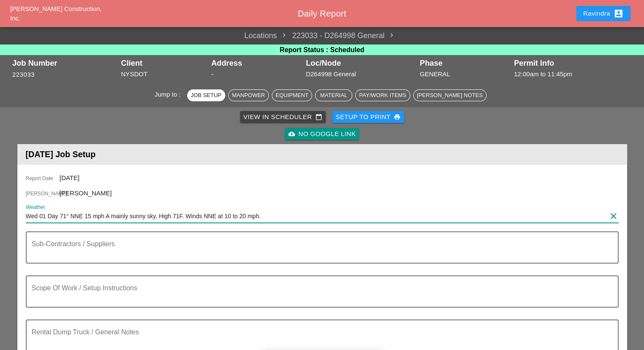 Image resolution: width=644 pixels, height=350 pixels. What do you see at coordinates (319, 297) in the screenshot?
I see `textarea: Scope Of Work / Setup Instructions` at bounding box center [319, 297].